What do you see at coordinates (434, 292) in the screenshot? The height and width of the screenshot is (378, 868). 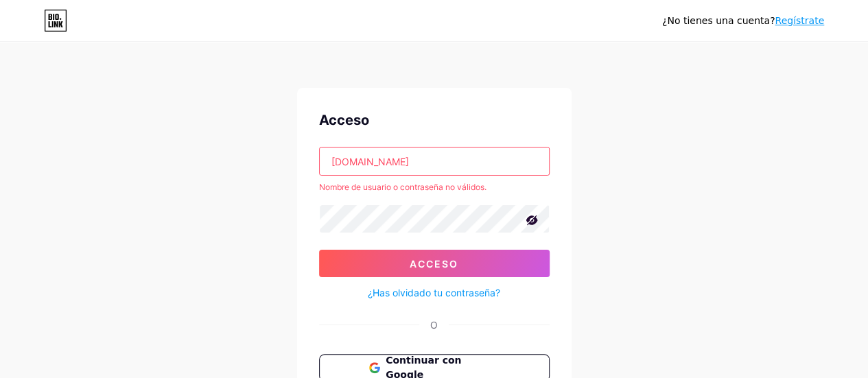 I see `font: ¿Has olvidado tu contraseña?` at bounding box center [434, 292].